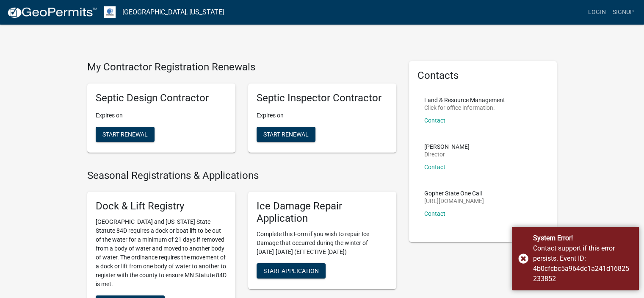 The width and height of the screenshot is (644, 298). Describe the element at coordinates (242, 67) in the screenshot. I see `h4: My Contractor Registration Renewals` at that location.